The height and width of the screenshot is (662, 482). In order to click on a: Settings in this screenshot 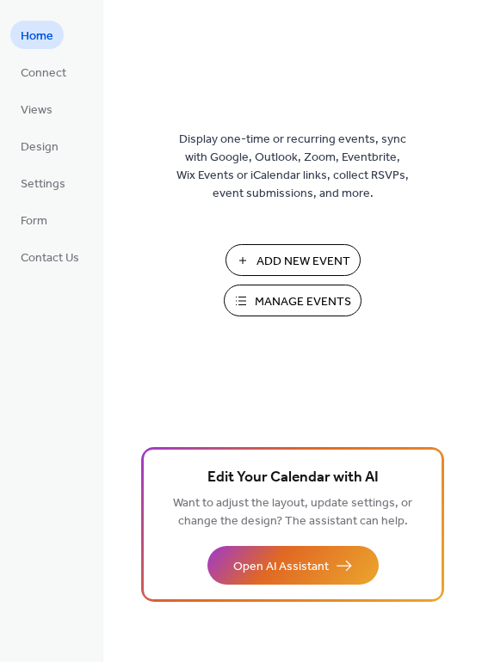, I will do `click(43, 182)`.